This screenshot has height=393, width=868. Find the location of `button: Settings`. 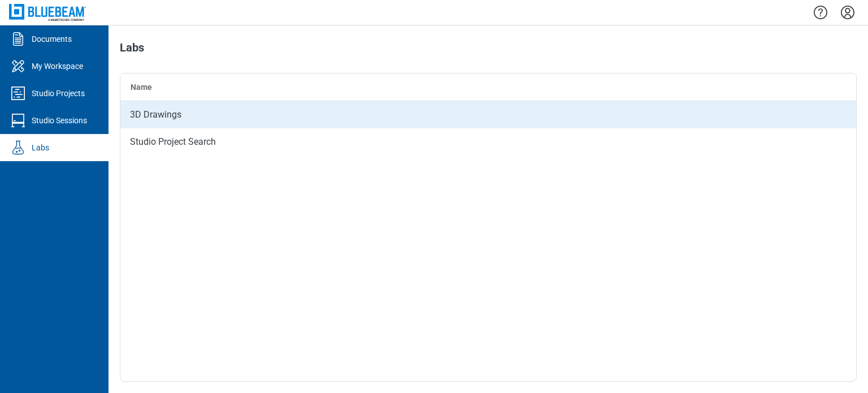

button: Settings is located at coordinates (847, 12).